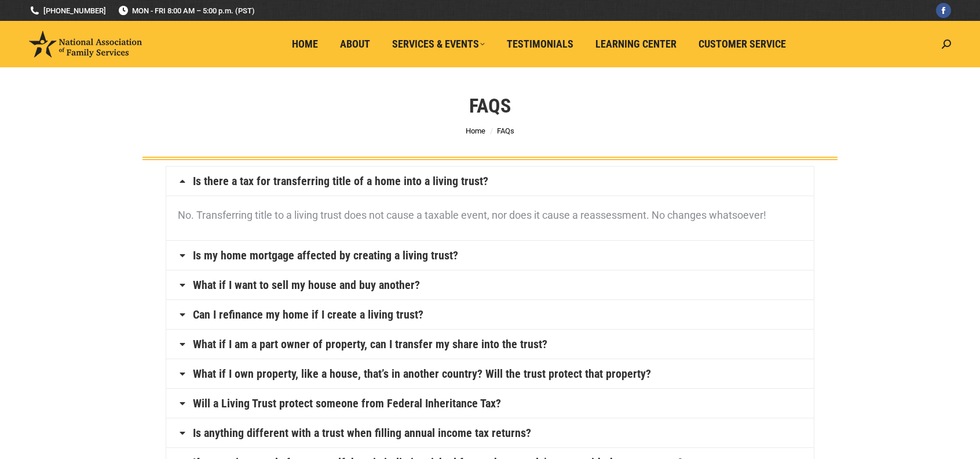  I want to click on a: Testimonials, so click(540, 44).